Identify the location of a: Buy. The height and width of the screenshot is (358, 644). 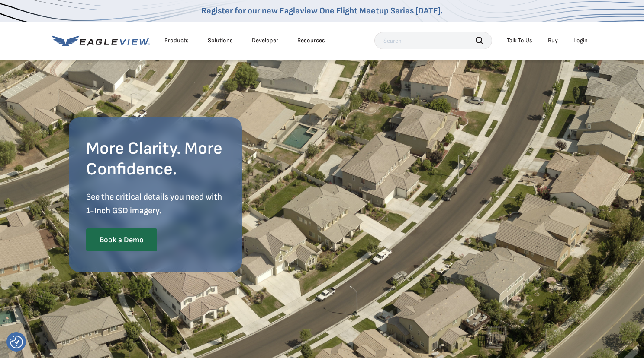
(552, 40).